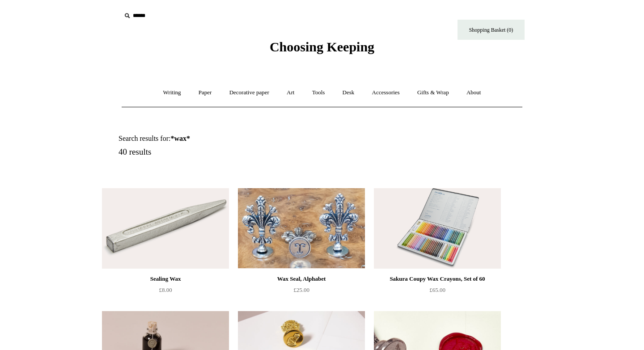 The width and height of the screenshot is (644, 350). Describe the element at coordinates (301, 292) in the screenshot. I see `a: Wax Seal, Alphabet £25.00` at that location.